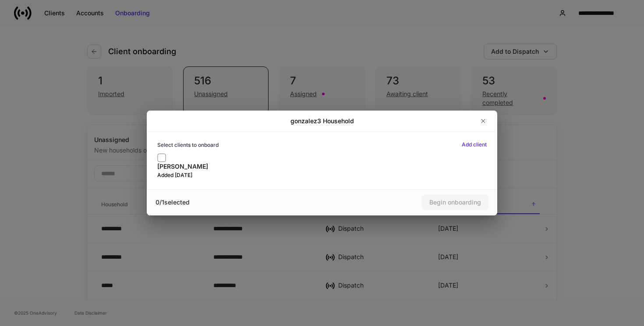  Describe the element at coordinates (474, 144) in the screenshot. I see `button: Add client` at that location.